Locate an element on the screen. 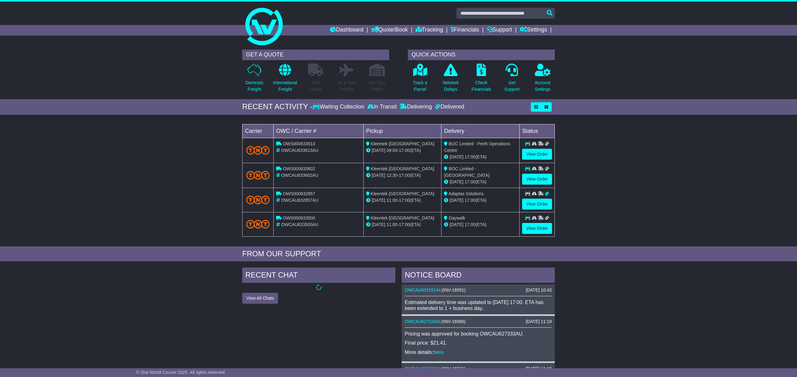  p: Get Support is located at coordinates (512, 86).